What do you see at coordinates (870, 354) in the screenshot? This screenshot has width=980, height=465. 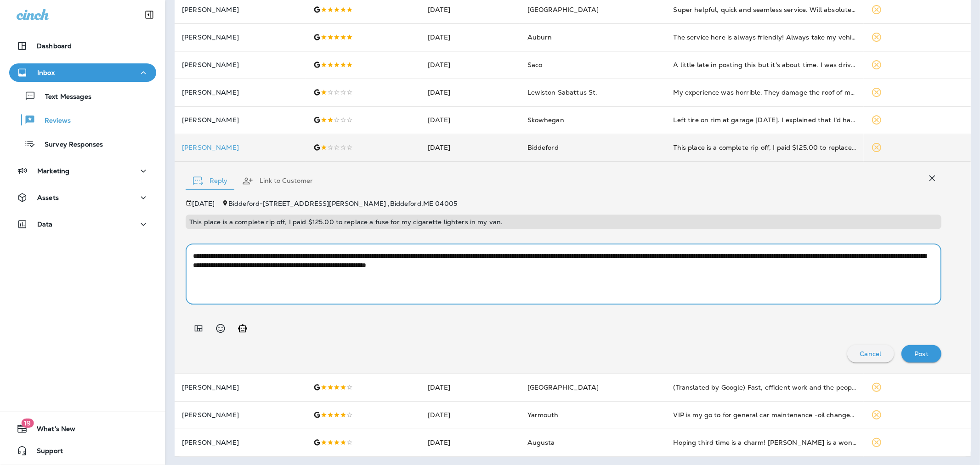 I see `button: Cancel` at bounding box center [870, 354].